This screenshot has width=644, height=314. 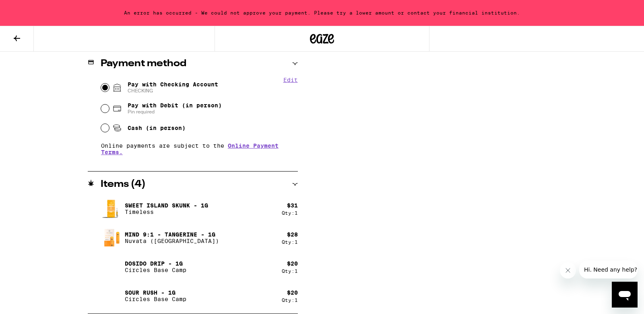 What do you see at coordinates (173, 91) in the screenshot?
I see `span: CHECKING` at bounding box center [173, 91].